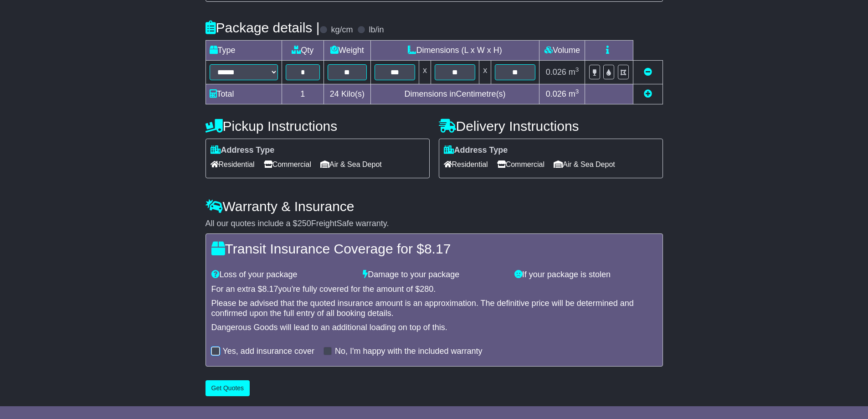  Describe the element at coordinates (434, 308) in the screenshot. I see `div: Please be advised that the quoted insurance amount is an approximation. The definitive price will...` at that location.